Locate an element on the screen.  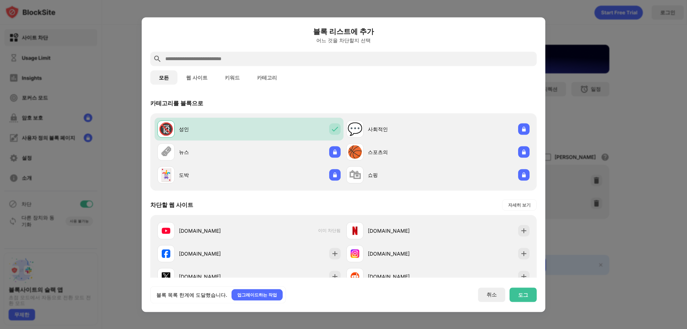
div: 차단할 웹 사이트 is located at coordinates (172, 205).